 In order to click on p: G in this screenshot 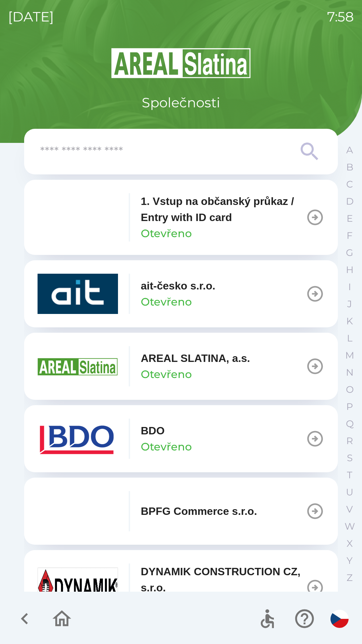, I will do `click(350, 252)`.